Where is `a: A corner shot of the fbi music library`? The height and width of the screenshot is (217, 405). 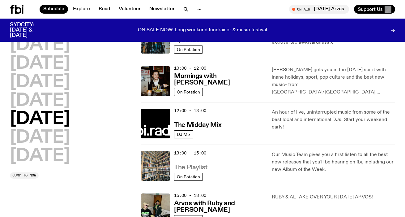 a: A corner shot of the fbi music library is located at coordinates (156, 166).